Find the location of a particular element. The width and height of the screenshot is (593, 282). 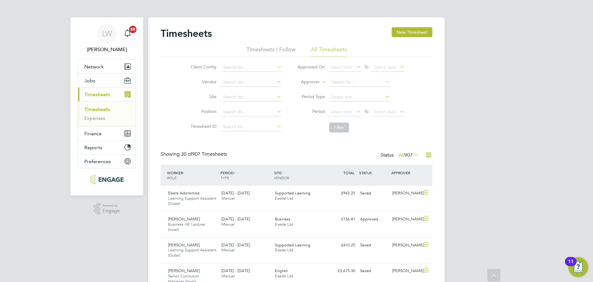

label: Client Config is located at coordinates (203, 67).